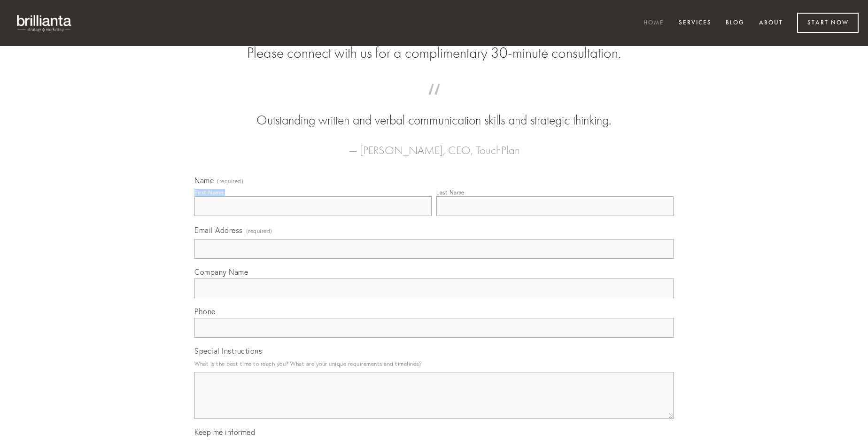 The image size is (868, 441). Describe the element at coordinates (228, 351) in the screenshot. I see `span: Special Instructions` at that location.